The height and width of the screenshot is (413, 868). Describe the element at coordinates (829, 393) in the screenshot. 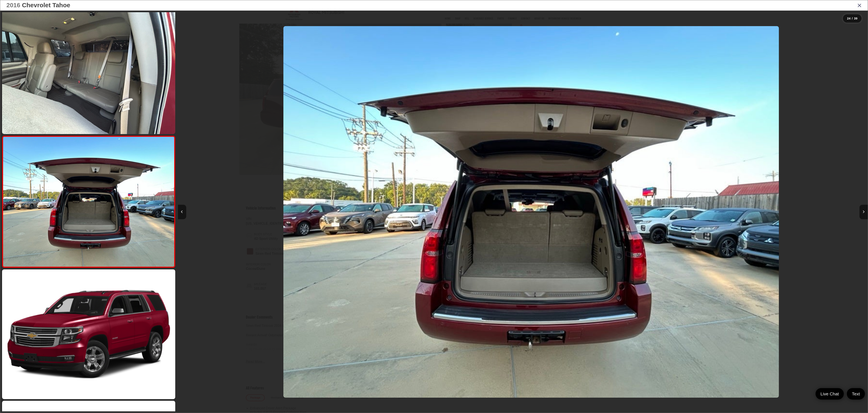

I see `a: Live Chat` at that location.